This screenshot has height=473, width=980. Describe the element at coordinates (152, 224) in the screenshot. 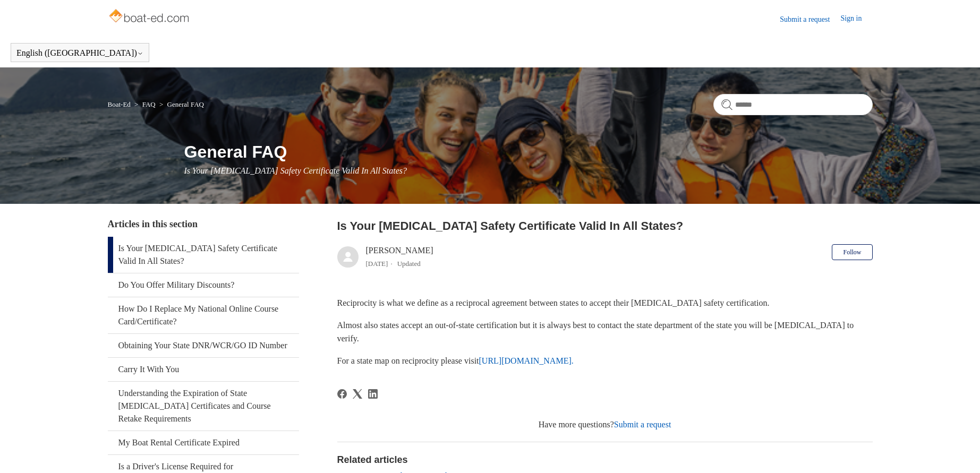

I see `span: Articles in this section` at that location.